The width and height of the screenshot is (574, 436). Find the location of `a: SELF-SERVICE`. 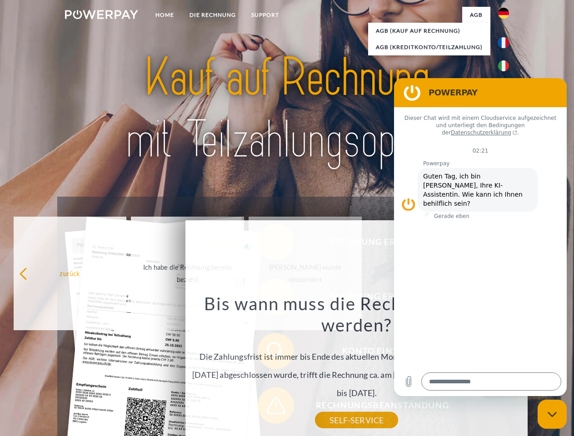

a: SELF-SERVICE is located at coordinates (356, 420).